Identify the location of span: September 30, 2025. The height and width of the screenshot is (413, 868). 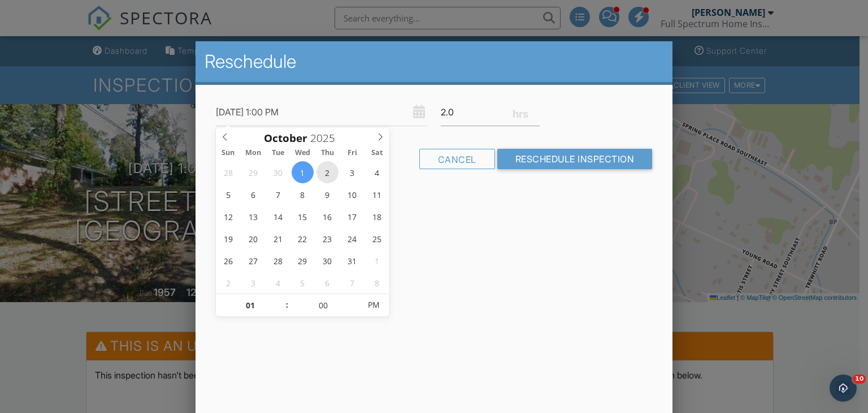
(278, 172).